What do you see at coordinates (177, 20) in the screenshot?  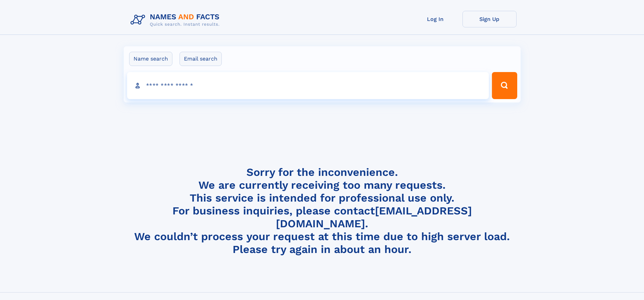 I see `img: Logo Names and Facts` at bounding box center [177, 20].